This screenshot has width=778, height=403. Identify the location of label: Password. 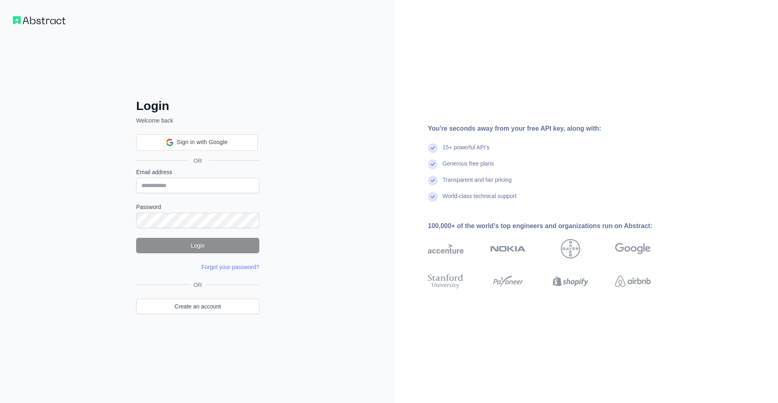
(198, 207).